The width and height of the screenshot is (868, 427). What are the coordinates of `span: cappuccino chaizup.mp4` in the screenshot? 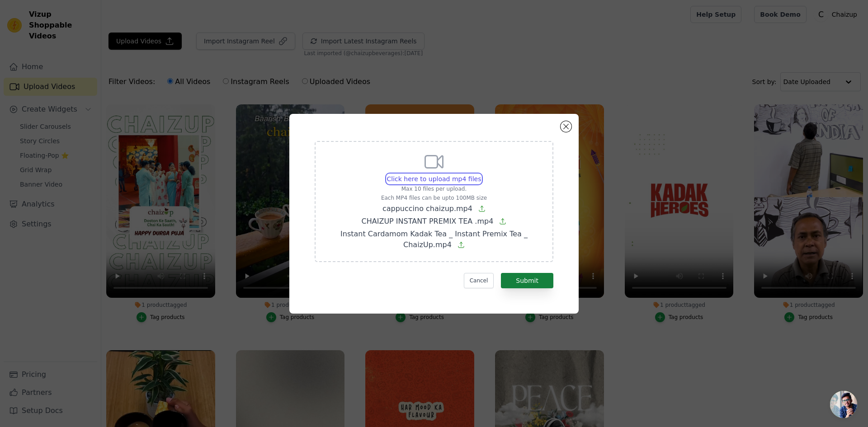 It's located at (427, 208).